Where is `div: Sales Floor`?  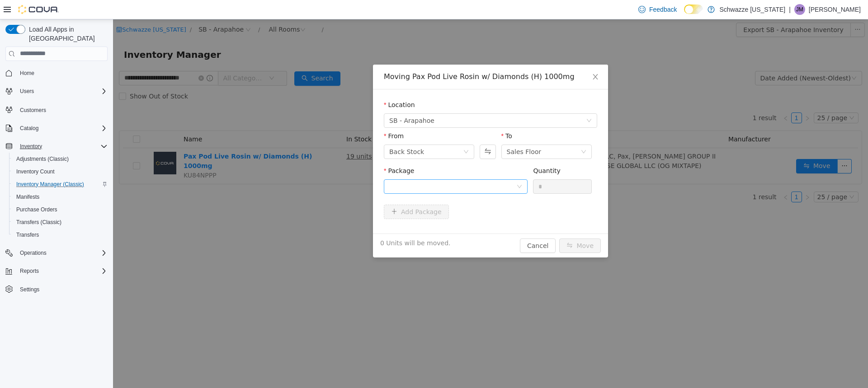
div: Sales Floor is located at coordinates (411, 132).